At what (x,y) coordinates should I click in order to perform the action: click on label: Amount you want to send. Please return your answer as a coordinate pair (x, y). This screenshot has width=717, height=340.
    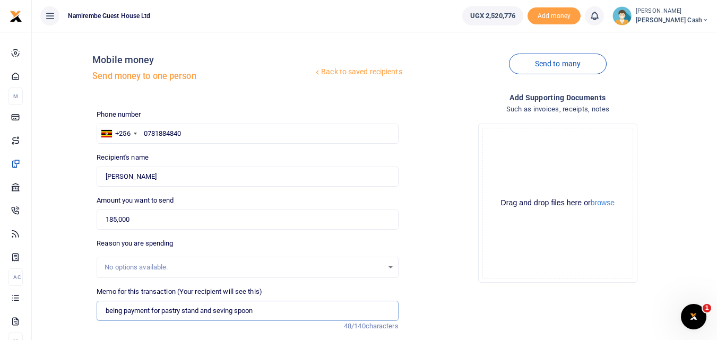
    Looking at the image, I should click on (135, 200).